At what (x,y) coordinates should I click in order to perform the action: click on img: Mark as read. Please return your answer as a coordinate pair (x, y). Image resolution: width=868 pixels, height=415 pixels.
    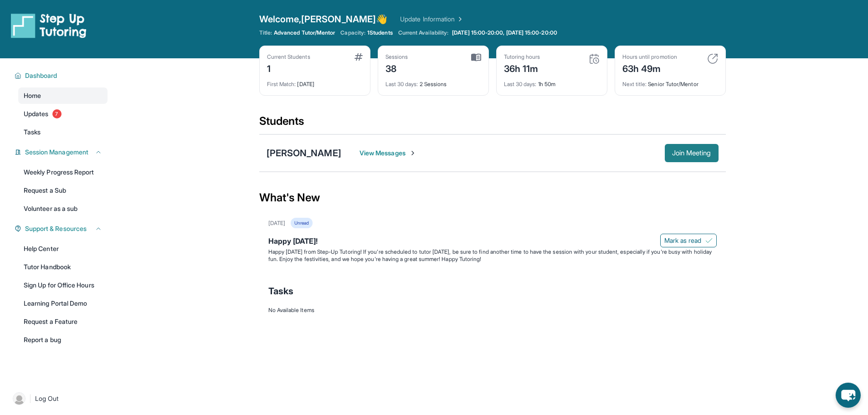
    Looking at the image, I should click on (709, 240).